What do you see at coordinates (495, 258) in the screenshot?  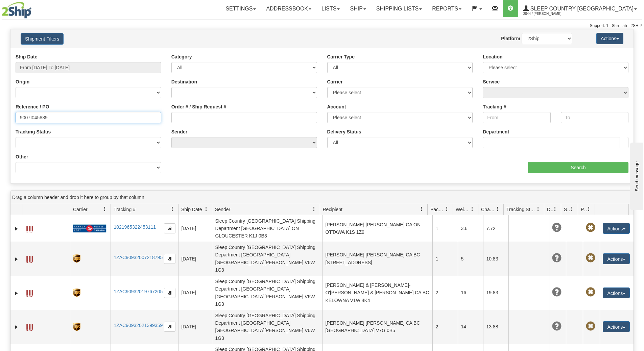 I see `td: 10.83` at bounding box center [495, 258].